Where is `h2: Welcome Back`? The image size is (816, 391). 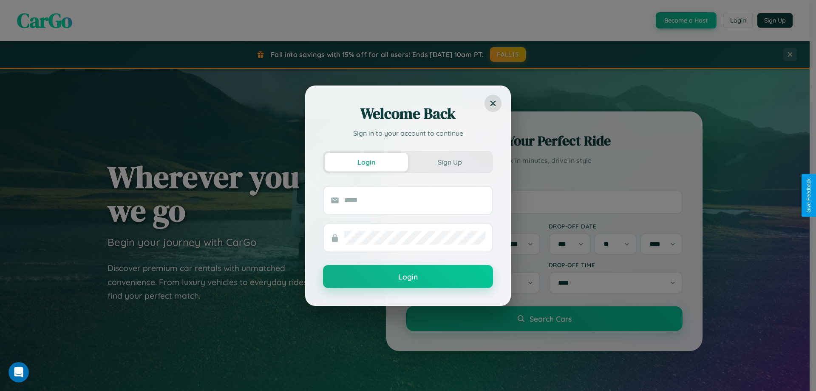
h2: Welcome Back is located at coordinates (408, 114).